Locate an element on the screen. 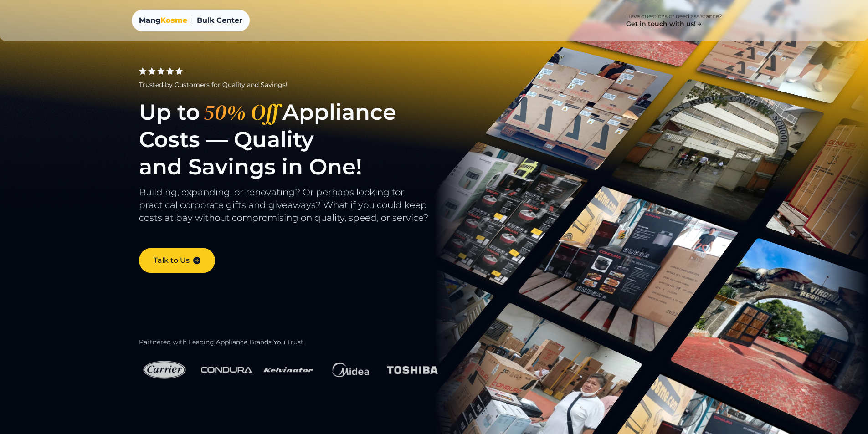 Image resolution: width=868 pixels, height=434 pixels. div: Trusted by Customers for Quality and Savings! is located at coordinates (297, 85).